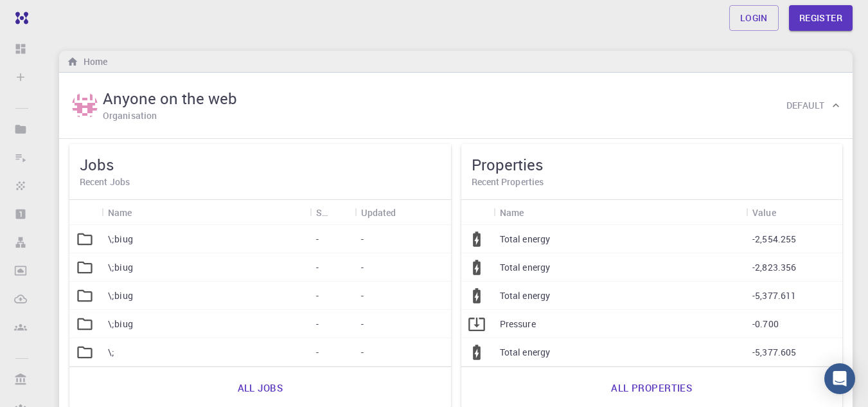  What do you see at coordinates (652, 182) in the screenshot?
I see `h6: Recent Properties` at bounding box center [652, 182].